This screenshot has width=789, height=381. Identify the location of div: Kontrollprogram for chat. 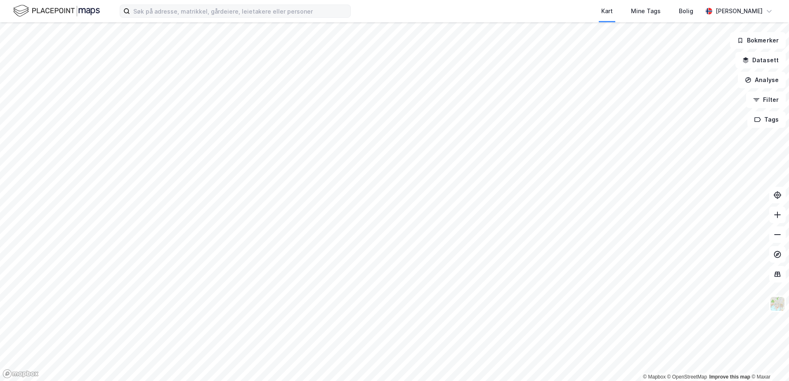
(768, 362).